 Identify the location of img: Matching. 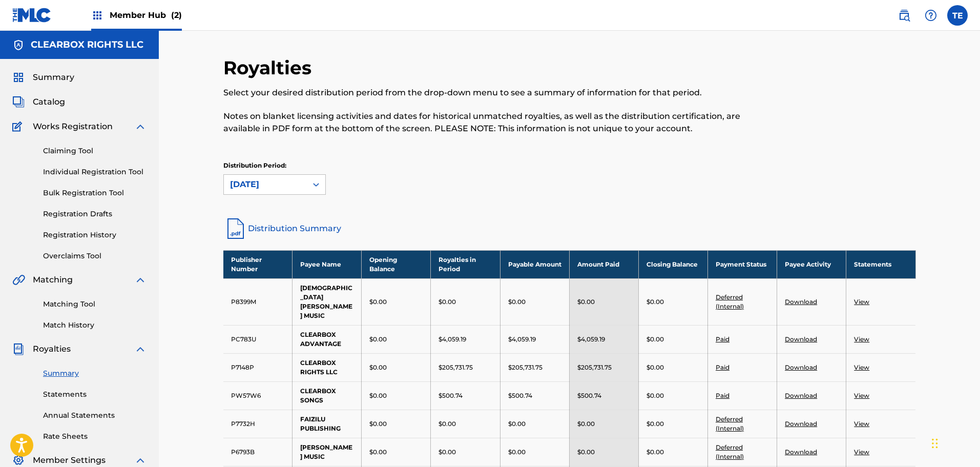
(19, 279).